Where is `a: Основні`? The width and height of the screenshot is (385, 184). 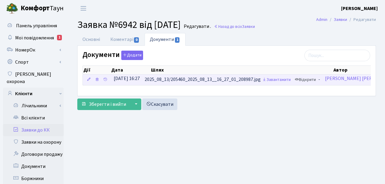
a: Основні is located at coordinates (91, 39).